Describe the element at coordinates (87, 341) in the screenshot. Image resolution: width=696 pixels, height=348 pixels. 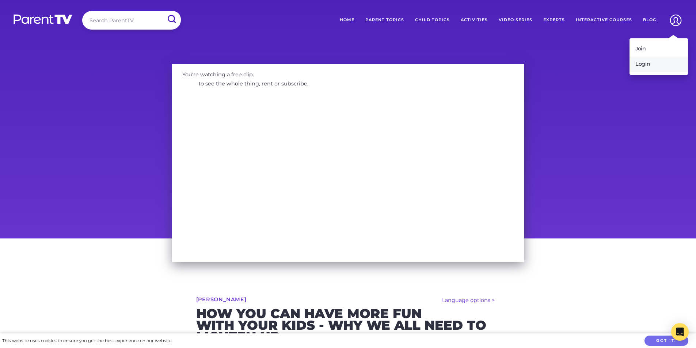
I see `div: This website uses cookies to ensure you get the best experience on our website.` at that location.